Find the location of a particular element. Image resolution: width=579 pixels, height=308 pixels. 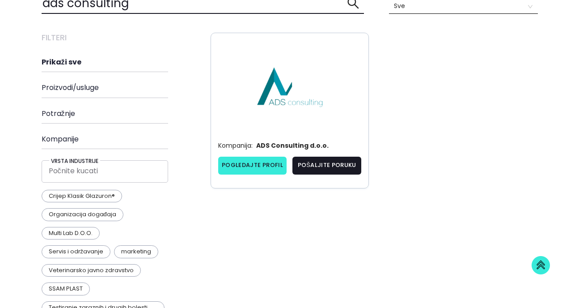

p: Veterinarsko javno zdravstvo is located at coordinates (91, 270).